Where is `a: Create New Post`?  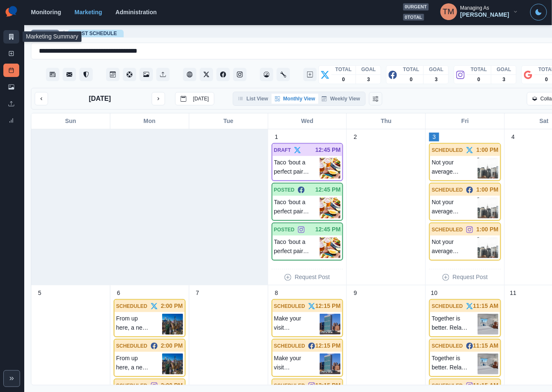 a: Create New Post is located at coordinates (310, 75).